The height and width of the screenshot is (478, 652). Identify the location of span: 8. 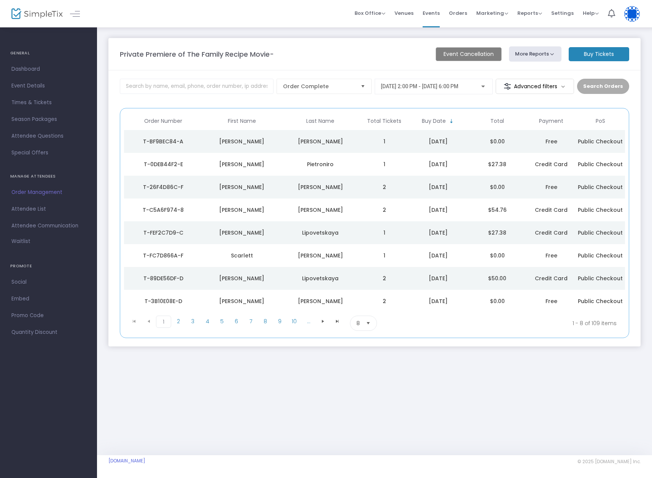
(358, 323).